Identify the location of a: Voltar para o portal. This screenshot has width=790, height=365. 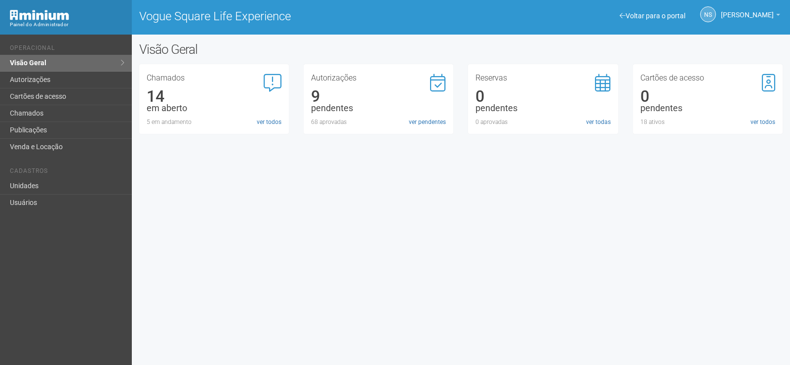
(652, 16).